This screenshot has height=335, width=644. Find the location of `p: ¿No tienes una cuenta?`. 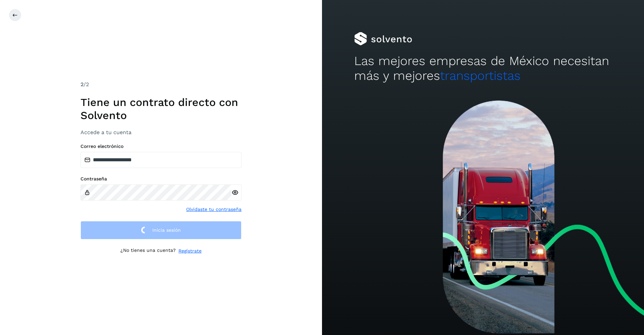

p: ¿No tienes una cuenta? is located at coordinates (148, 251).